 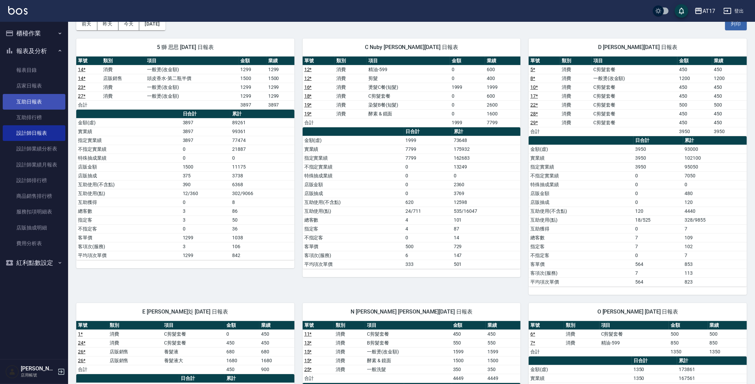 What do you see at coordinates (192, 87) in the screenshot?
I see `td: 一般燙(改金額)` at bounding box center [192, 87].